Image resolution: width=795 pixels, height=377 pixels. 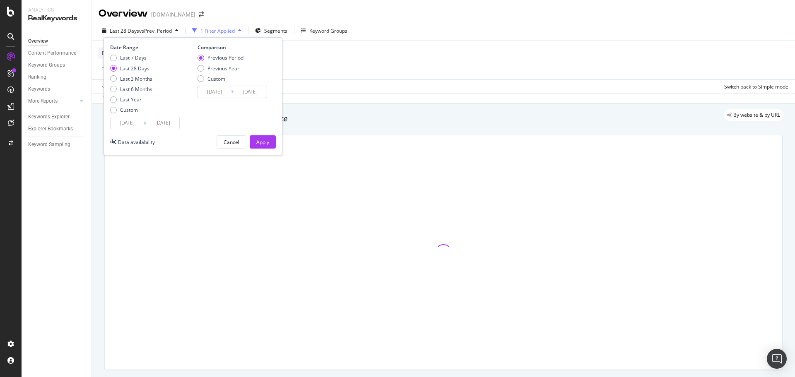 What do you see at coordinates (57, 89) in the screenshot?
I see `a: Keywords` at bounding box center [57, 89].